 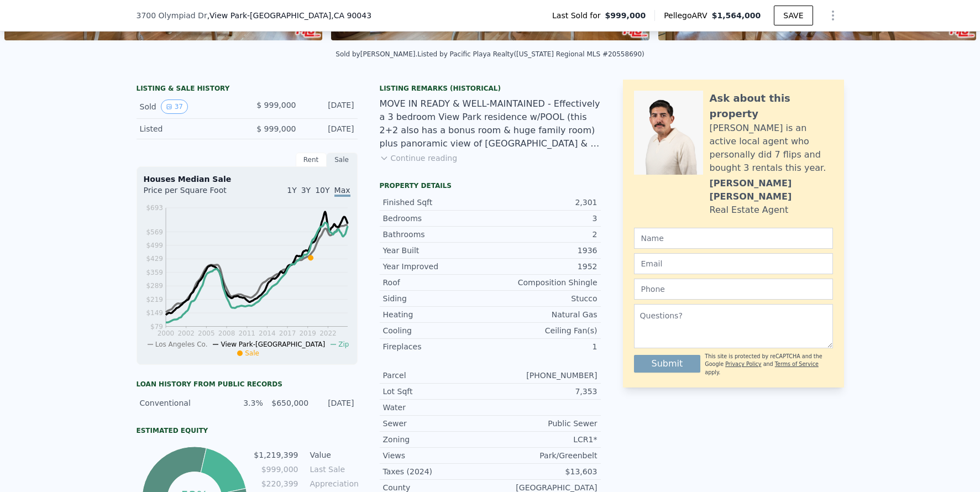 I want to click on button: View historical data, so click(x=174, y=107).